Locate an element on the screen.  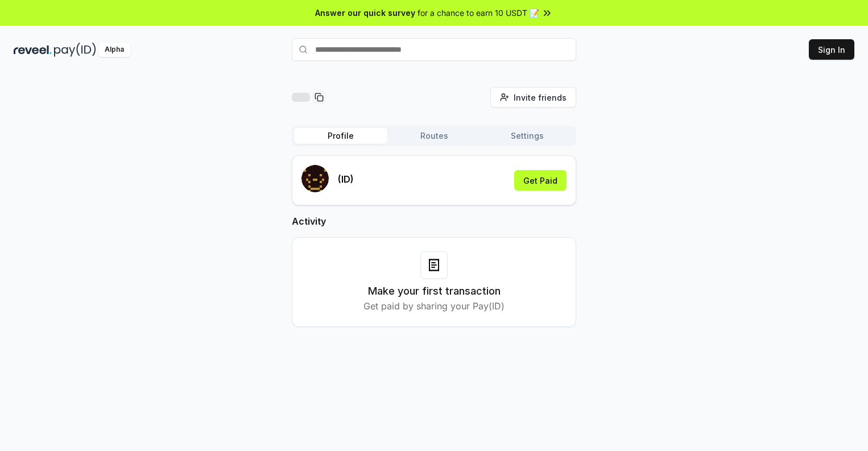
button: Get Paid is located at coordinates (540, 181).